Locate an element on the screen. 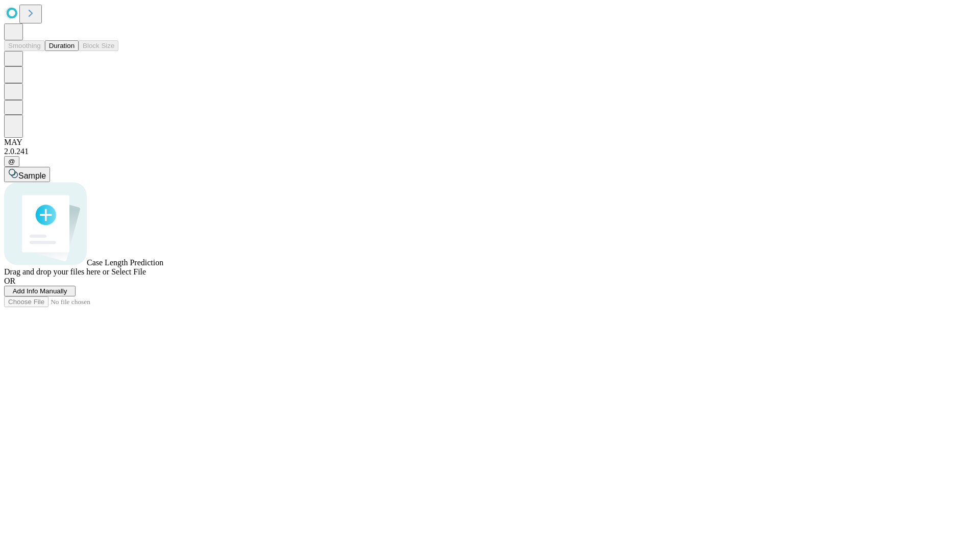  button: Duration is located at coordinates (62, 45).